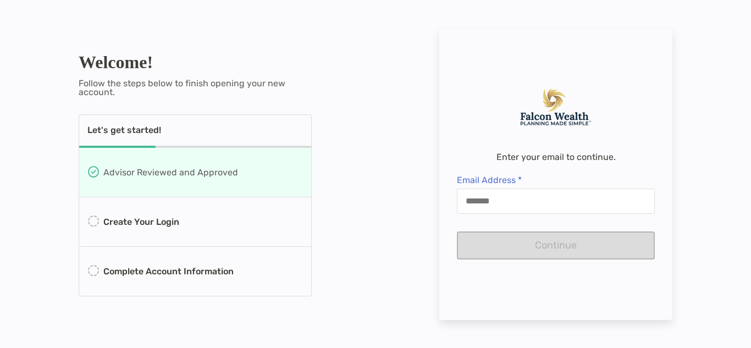 This screenshot has height=348, width=751. Describe the element at coordinates (556, 180) in the screenshot. I see `span: Email Address *` at that location.